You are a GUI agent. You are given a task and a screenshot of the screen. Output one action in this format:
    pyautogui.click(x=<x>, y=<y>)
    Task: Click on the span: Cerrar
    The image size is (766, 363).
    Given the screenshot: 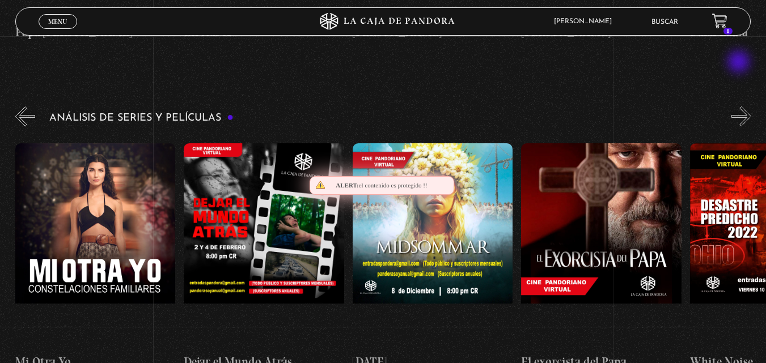 What is the action you would take?
    pyautogui.click(x=57, y=32)
    